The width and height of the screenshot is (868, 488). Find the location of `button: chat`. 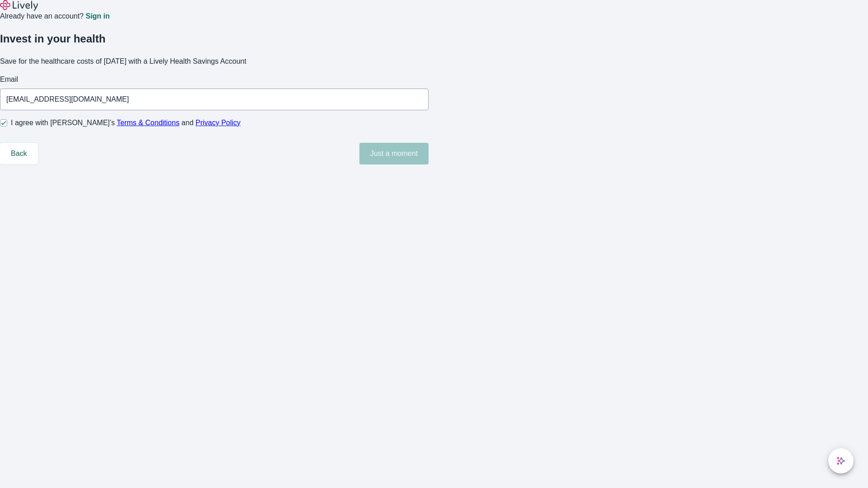

button: chat is located at coordinates (841, 461).